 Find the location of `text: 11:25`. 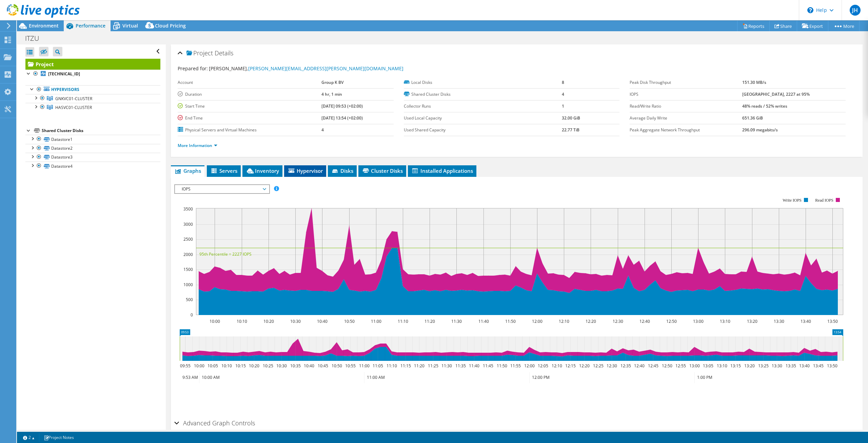

text: 11:25 is located at coordinates (433, 365).